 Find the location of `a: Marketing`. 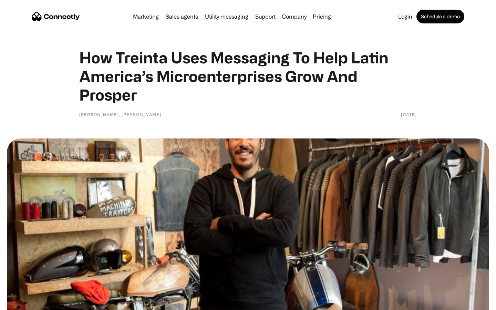

a: Marketing is located at coordinates (146, 17).